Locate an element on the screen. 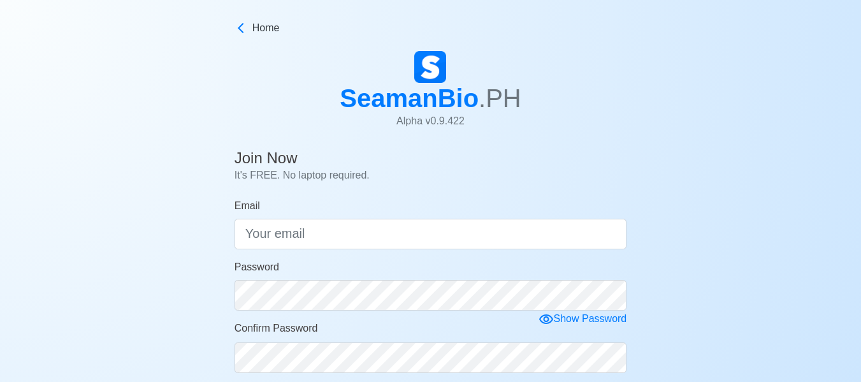 The image size is (861, 382). img: Logo is located at coordinates (430, 67).